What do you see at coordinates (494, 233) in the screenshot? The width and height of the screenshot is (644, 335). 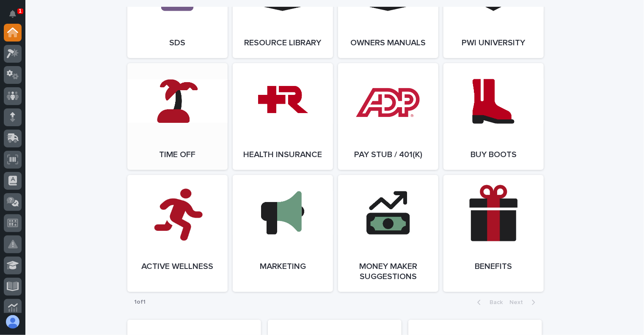 I see `a: Benefits` at bounding box center [494, 233].